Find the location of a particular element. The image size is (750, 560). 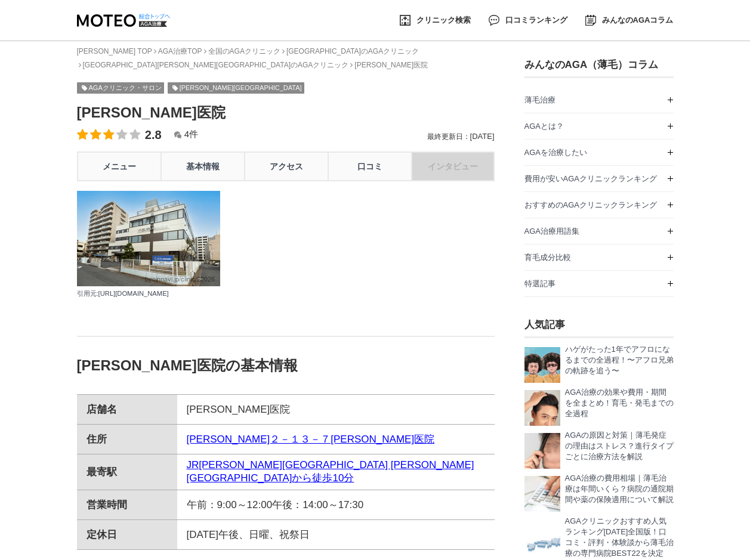

a: メニュー is located at coordinates (119, 167).